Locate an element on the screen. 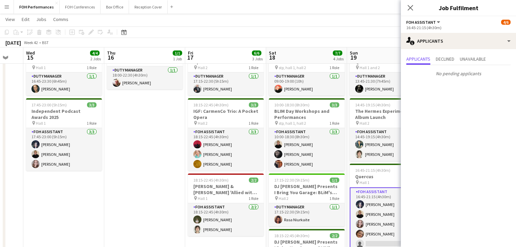 The width and height of the screenshot is (516, 247). a: View is located at coordinates (10, 19).